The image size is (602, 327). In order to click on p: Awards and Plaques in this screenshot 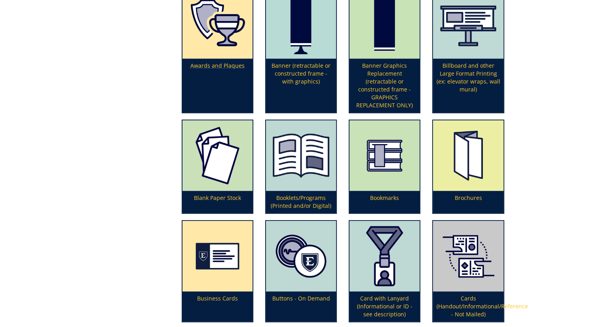, I will do `click(217, 85)`.